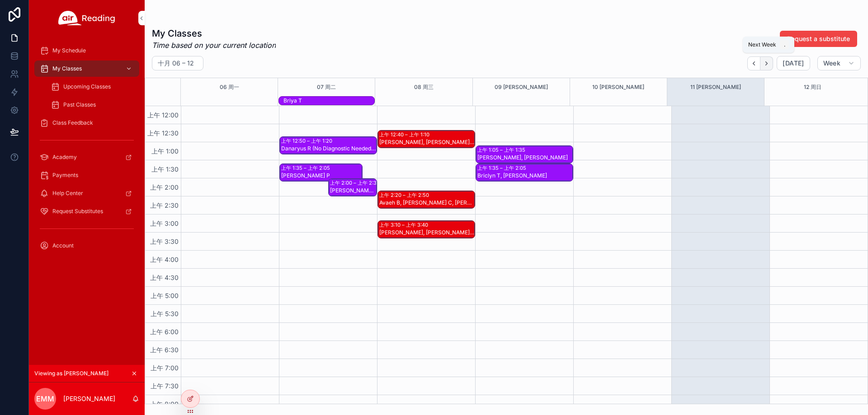  Describe the element at coordinates (213, 33) in the screenshot. I see `h1: My Classes` at that location.